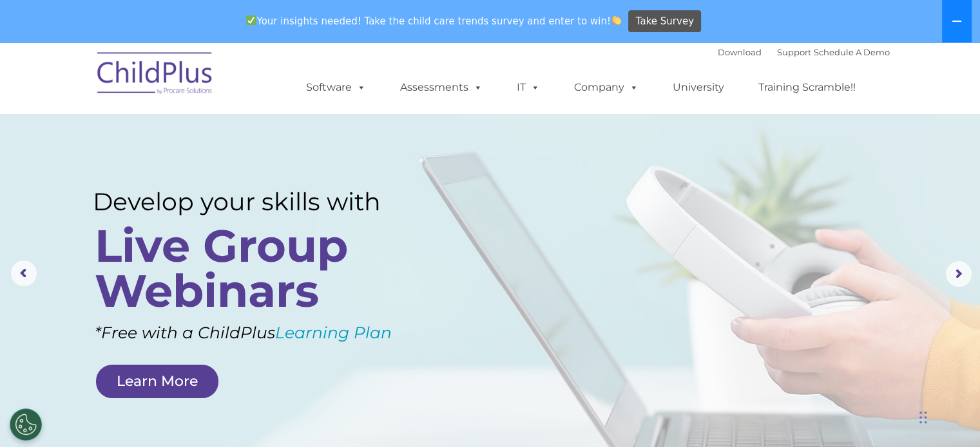 Image resolution: width=980 pixels, height=447 pixels. Describe the element at coordinates (807, 87) in the screenshot. I see `a: Training Scramble!!` at that location.